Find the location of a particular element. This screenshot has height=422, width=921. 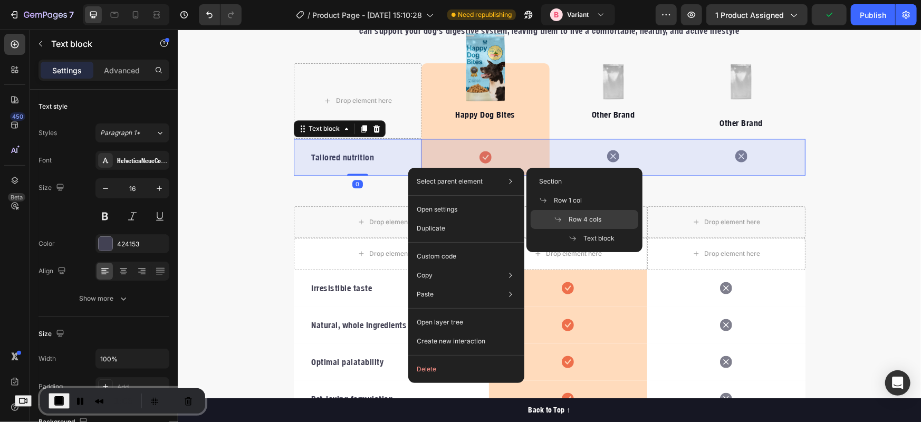

p: Create new interaction is located at coordinates (451, 341).